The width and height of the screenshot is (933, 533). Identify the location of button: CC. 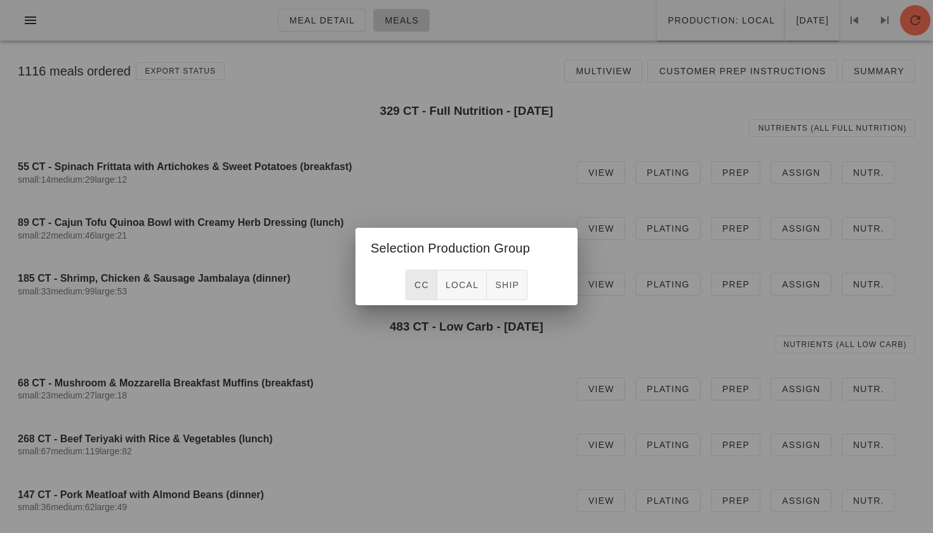
(422, 285).